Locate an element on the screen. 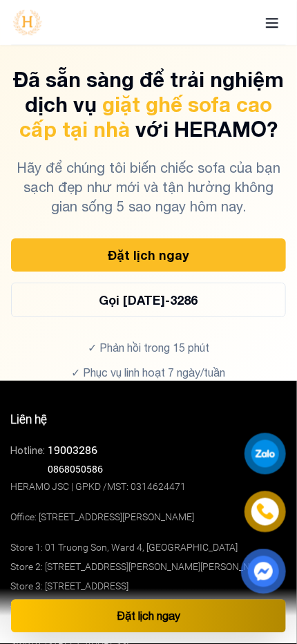 This screenshot has width=297, height=644. p: ✓ Phục vụ linh hoạt 7 ngày/tuần is located at coordinates (149, 372).